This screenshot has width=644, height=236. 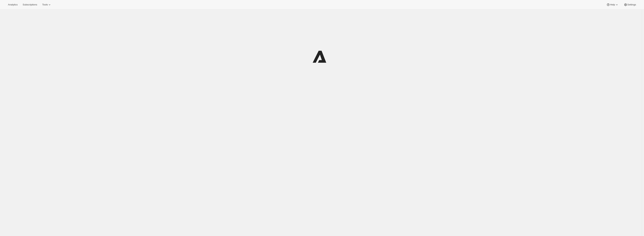 What do you see at coordinates (30, 4) in the screenshot?
I see `button: Subscriptions` at bounding box center [30, 4].